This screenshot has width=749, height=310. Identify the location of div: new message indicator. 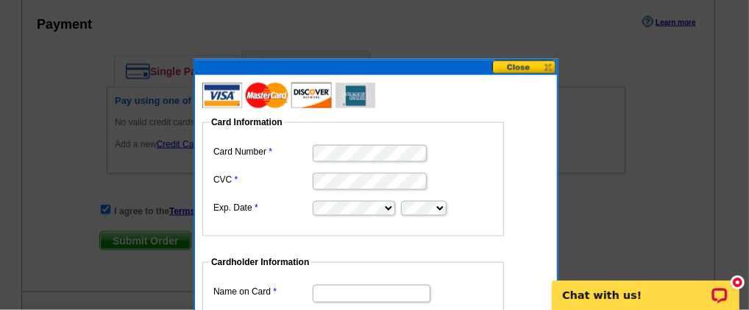
(195, 18).